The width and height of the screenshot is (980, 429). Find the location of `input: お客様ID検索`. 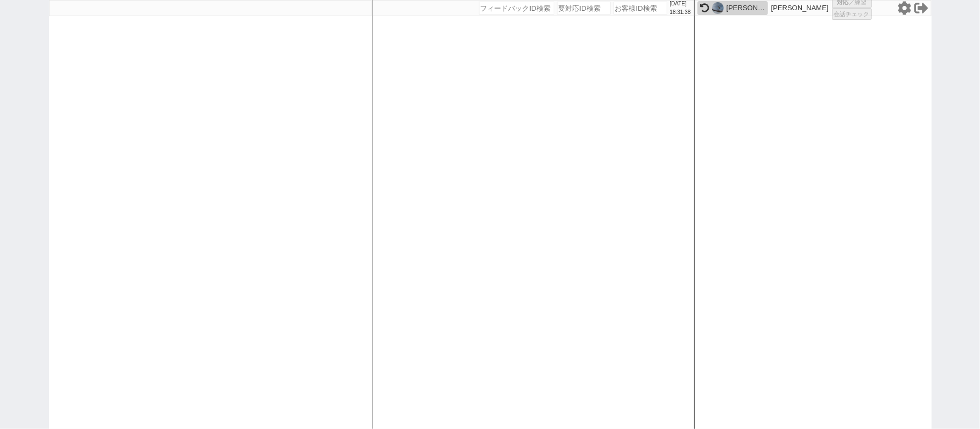

input: お客様ID検索 is located at coordinates (640, 8).